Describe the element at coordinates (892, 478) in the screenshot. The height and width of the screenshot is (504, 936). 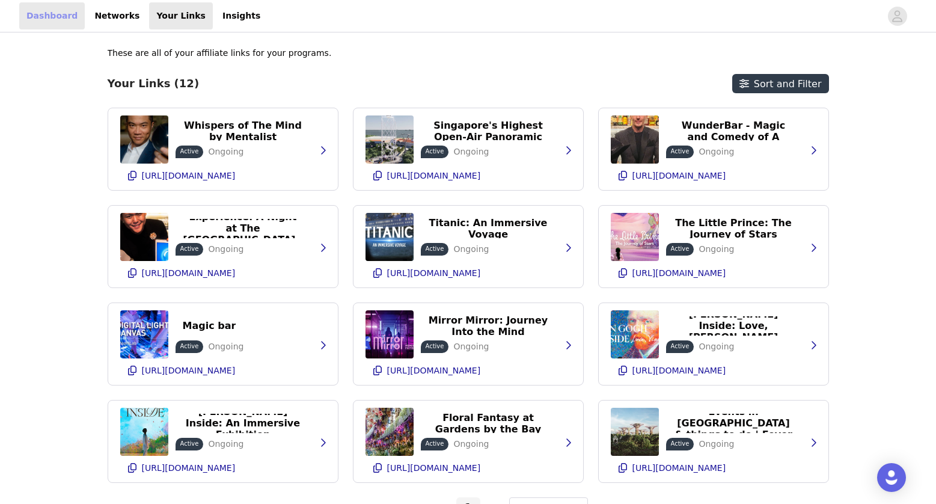
I see `div: Open Intercom Messenger` at that location.